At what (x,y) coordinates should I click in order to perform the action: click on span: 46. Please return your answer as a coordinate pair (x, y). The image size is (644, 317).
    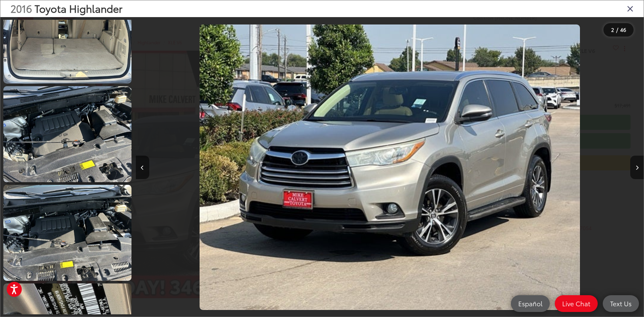
    Looking at the image, I should click on (623, 29).